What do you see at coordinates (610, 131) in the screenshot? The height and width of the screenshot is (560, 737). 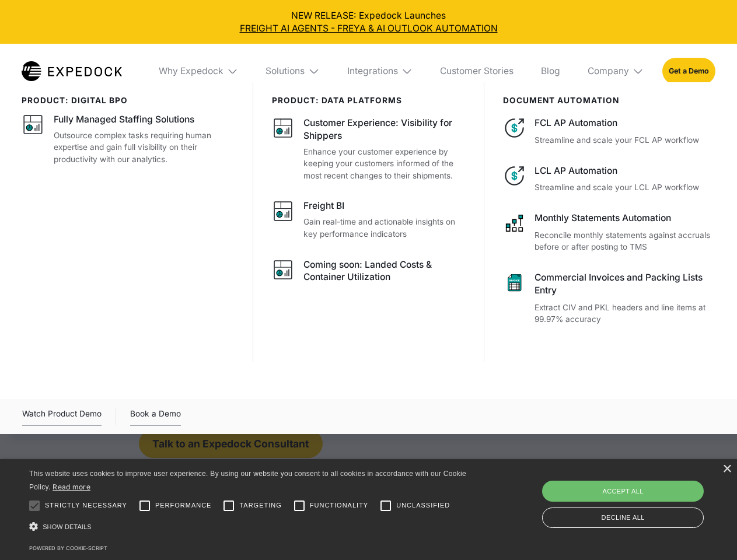 I see `a: FCL AP AutomationStreamline and scale your FCL AP workflow` at bounding box center [610, 131].